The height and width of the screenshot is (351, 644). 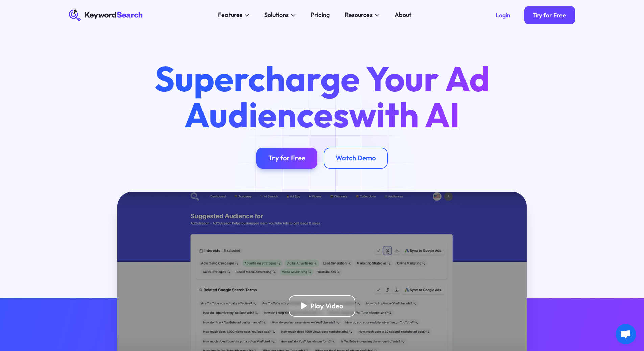 What do you see at coordinates (320, 15) in the screenshot?
I see `a: Pricing` at bounding box center [320, 15].